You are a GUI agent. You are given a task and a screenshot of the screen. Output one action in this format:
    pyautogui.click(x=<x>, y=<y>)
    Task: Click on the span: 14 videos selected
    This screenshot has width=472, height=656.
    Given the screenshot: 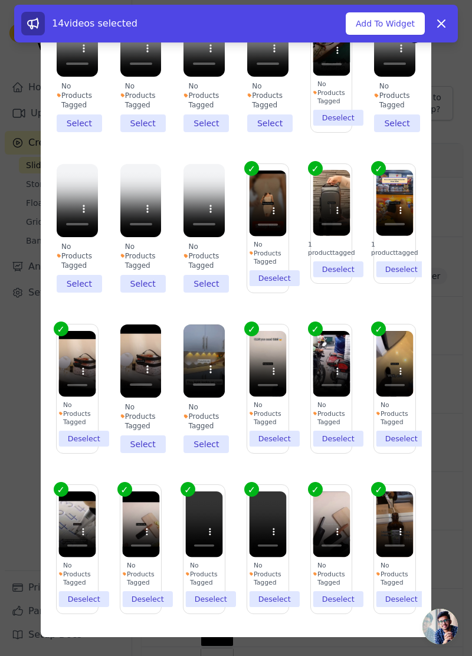 What is the action you would take?
    pyautogui.click(x=94, y=23)
    